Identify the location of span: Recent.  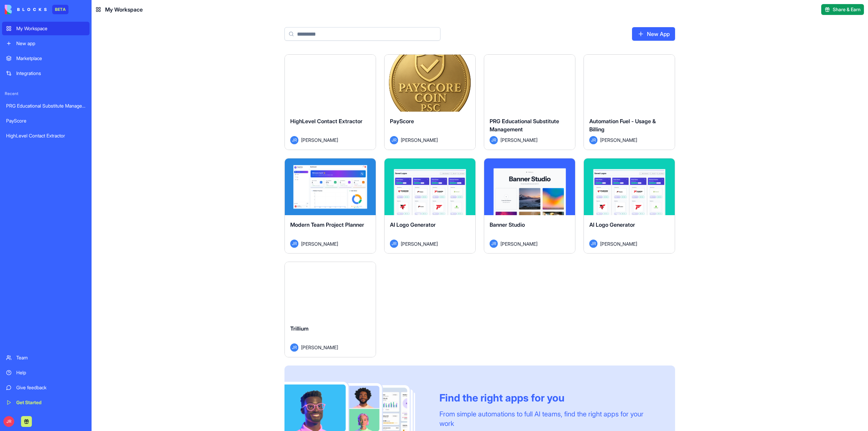
(46, 94).